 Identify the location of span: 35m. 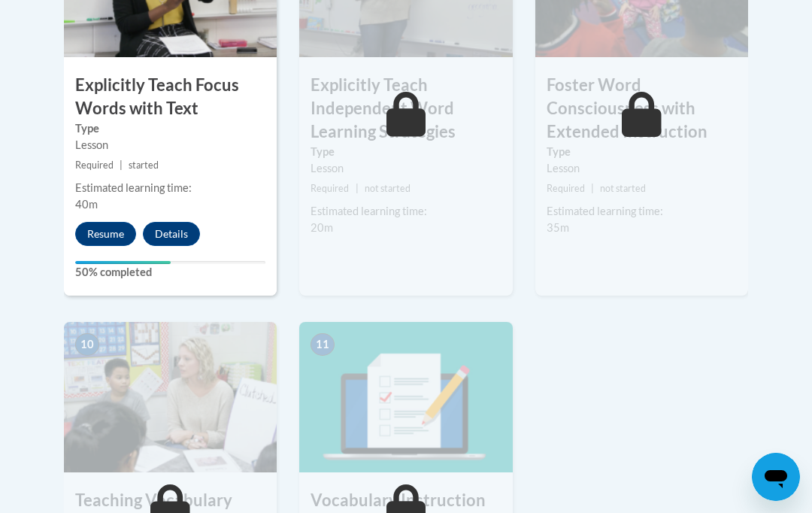
(558, 227).